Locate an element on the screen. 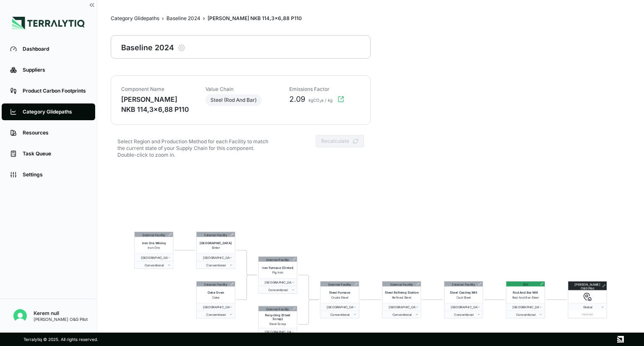  span: Rod And Bar Steel is located at coordinates (526, 297).